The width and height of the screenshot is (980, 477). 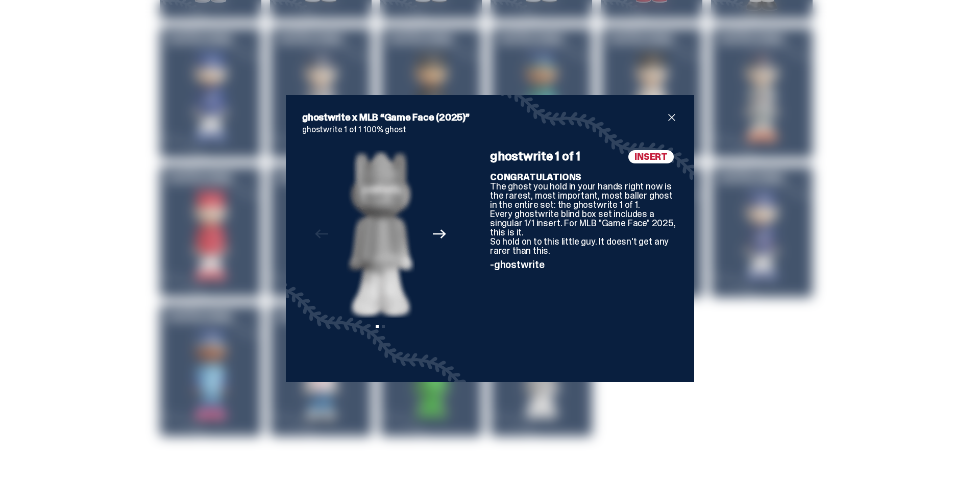 What do you see at coordinates (377, 326) in the screenshot?
I see `button: View slide 1` at bounding box center [377, 326].